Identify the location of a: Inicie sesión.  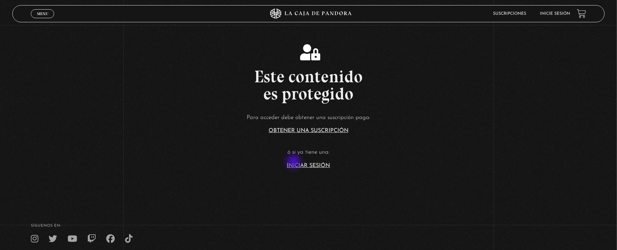
(555, 14).